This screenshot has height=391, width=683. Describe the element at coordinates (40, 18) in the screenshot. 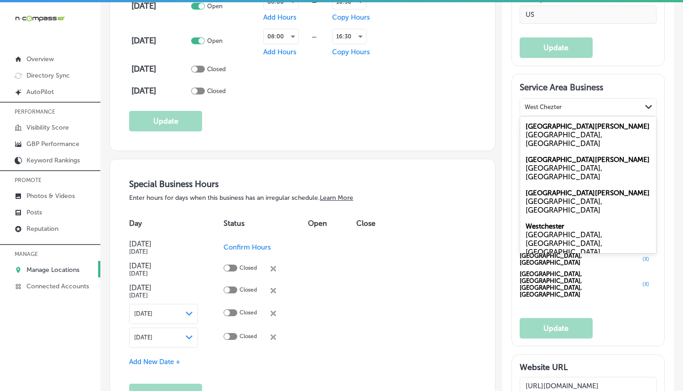

I see `img: 660ab0bf-5cc7-4cb8-ba1c-48b5ae0f18e60NCTV_CLogo_TV_Black_-500x88.png` at that location.